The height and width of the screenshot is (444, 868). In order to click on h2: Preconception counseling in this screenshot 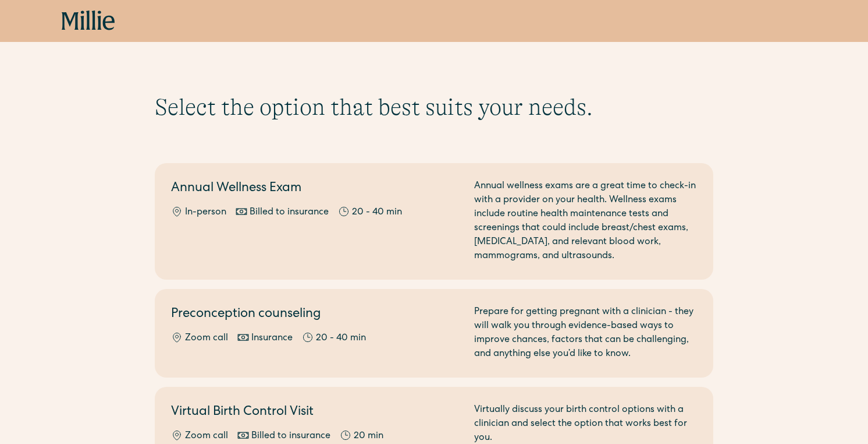, I will do `click(316, 315)`.